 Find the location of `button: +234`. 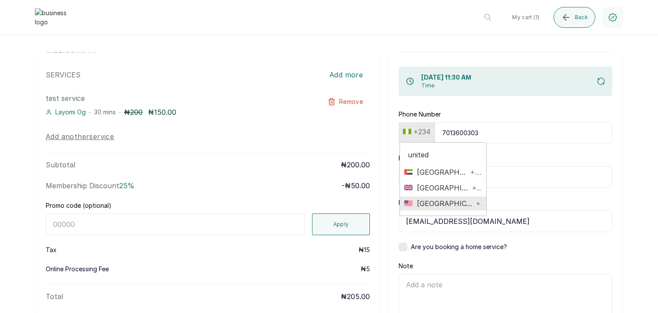

button: +234 is located at coordinates (416, 132).